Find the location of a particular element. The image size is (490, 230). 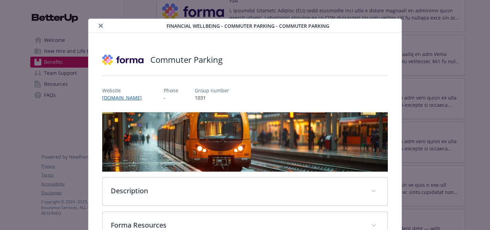

p: 1031 is located at coordinates (212, 98).